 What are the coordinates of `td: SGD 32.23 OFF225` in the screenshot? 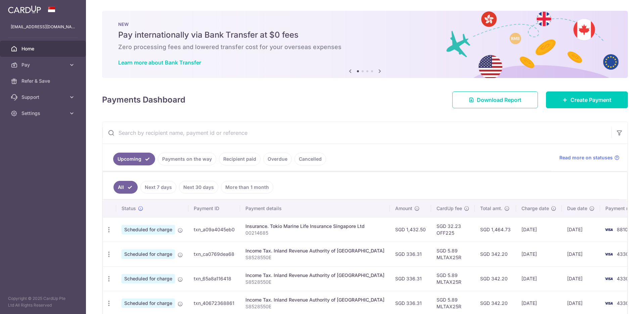 It's located at (453, 229).